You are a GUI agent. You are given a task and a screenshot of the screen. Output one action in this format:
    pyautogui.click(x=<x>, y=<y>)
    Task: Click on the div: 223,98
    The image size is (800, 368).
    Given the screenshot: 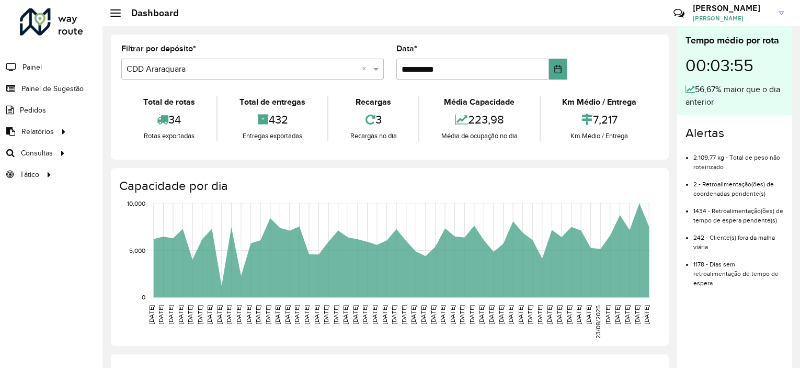 What is the action you would take?
    pyautogui.click(x=479, y=119)
    